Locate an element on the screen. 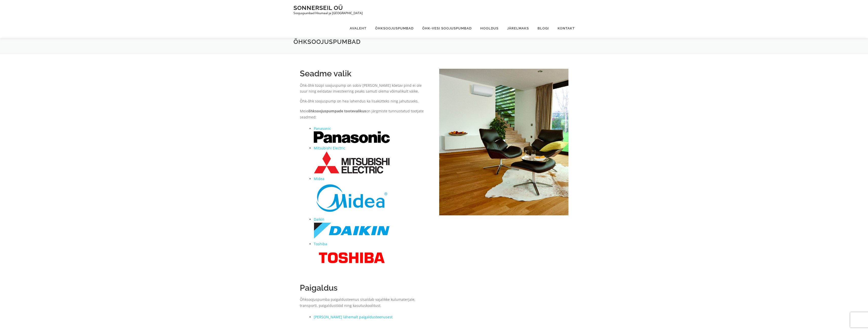 The height and width of the screenshot is (331, 868). a: Blogi is located at coordinates (543, 28).